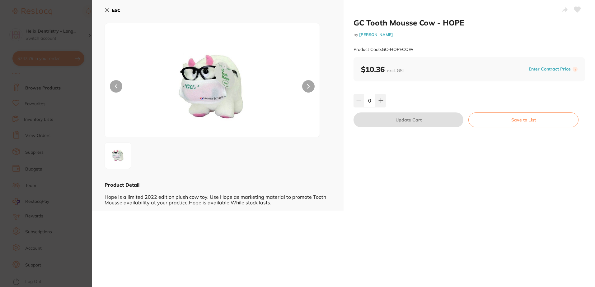 This screenshot has height=287, width=595. I want to click on h2: GC Tooth Mousse Cow - HOPE, so click(469, 23).